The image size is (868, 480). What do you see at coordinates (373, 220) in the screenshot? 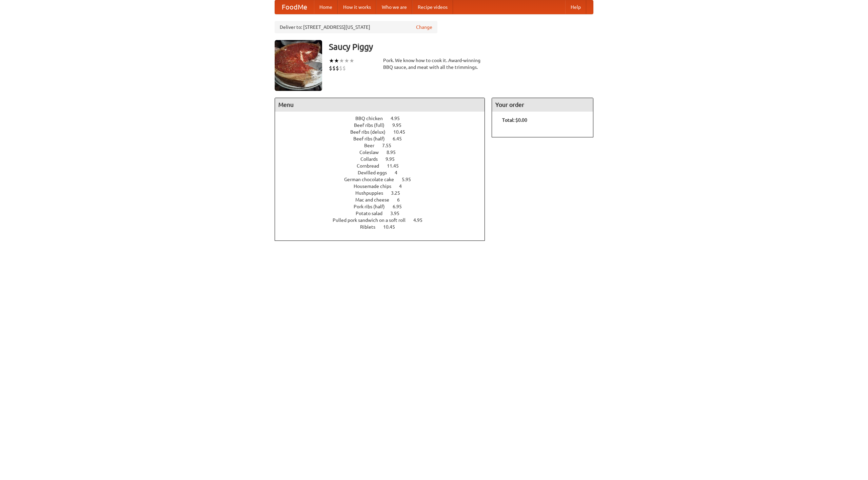
I see `span: Pulled pork sandwich on a soft roll` at bounding box center [373, 220].